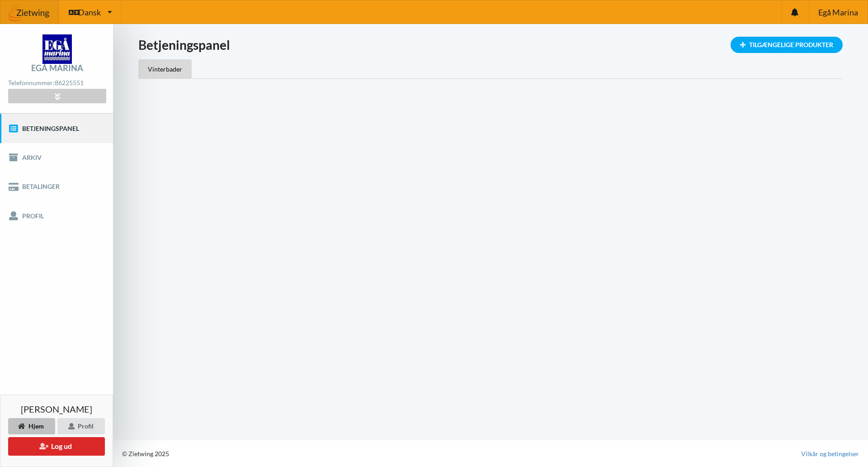 This screenshot has width=868, height=467. I want to click on button: Log ud, so click(57, 446).